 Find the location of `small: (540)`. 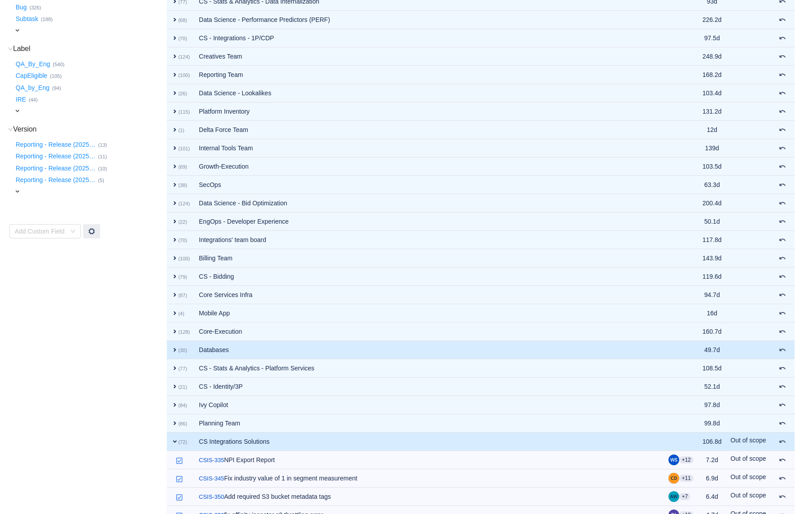

small: (540) is located at coordinates (58, 64).